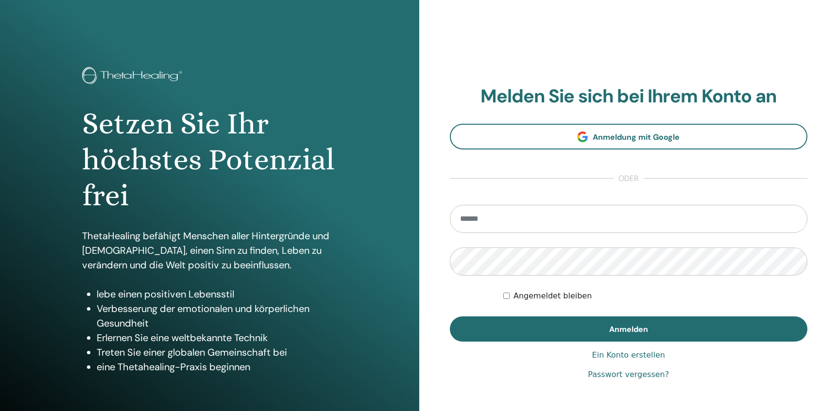 Image resolution: width=838 pixels, height=411 pixels. Describe the element at coordinates (629, 356) in the screenshot. I see `a: Ein Konto erstellen` at that location.